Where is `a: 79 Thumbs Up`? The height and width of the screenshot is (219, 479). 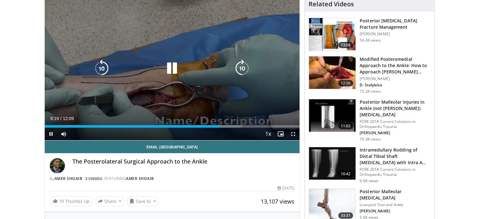 a: 79 Thumbs Up is located at coordinates (71, 201).